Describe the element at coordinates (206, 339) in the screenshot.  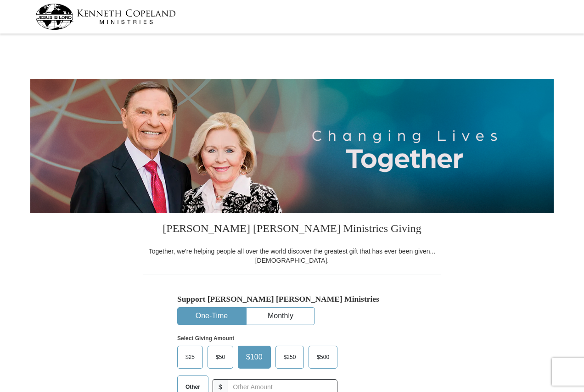
I see `strong: Select Giving Amount` at that location.